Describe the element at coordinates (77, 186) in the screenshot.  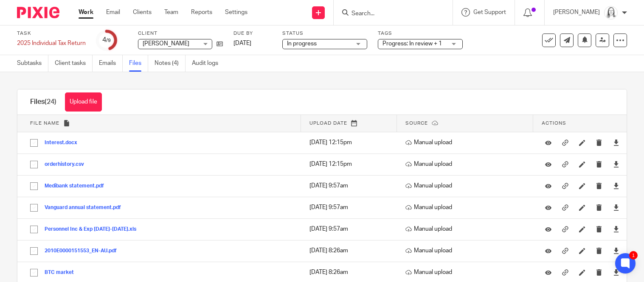
I see `button: Medibank statement.pdf` at that location.